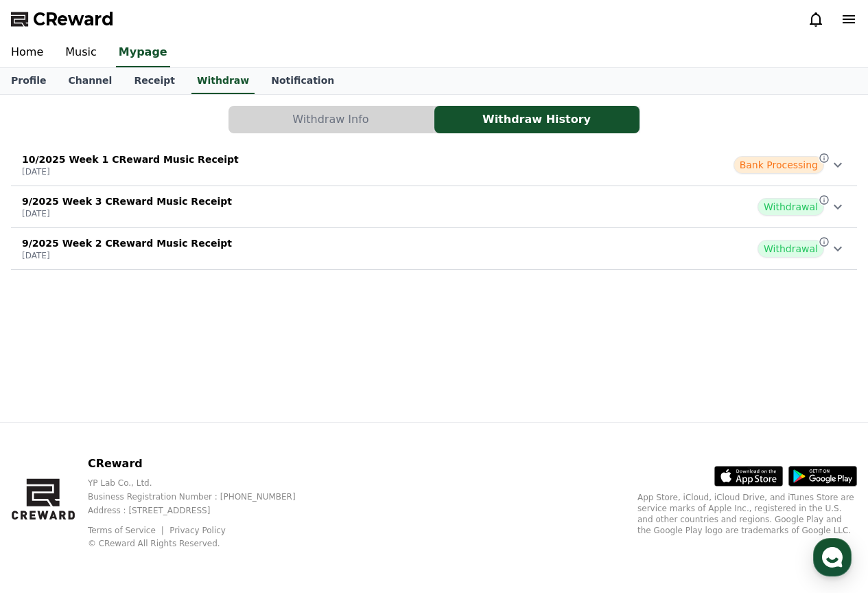 Image resolution: width=868 pixels, height=593 pixels. What do you see at coordinates (331, 120) in the screenshot?
I see `button: Withdraw Info` at bounding box center [331, 120].